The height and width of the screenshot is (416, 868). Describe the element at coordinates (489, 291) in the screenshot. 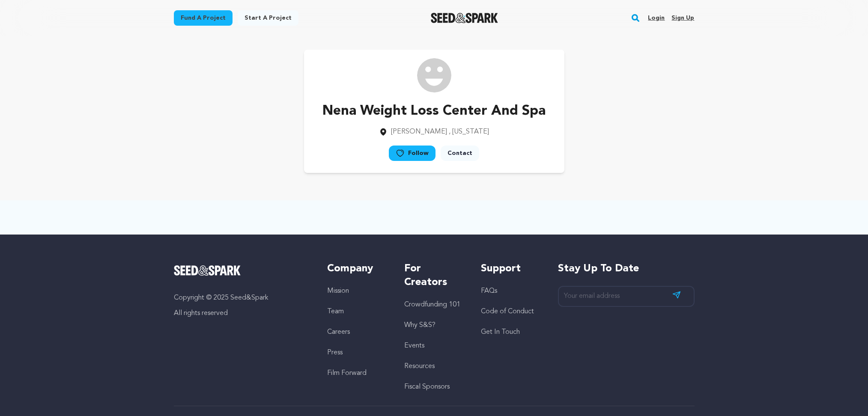

I see `a: FAQs` at that location.